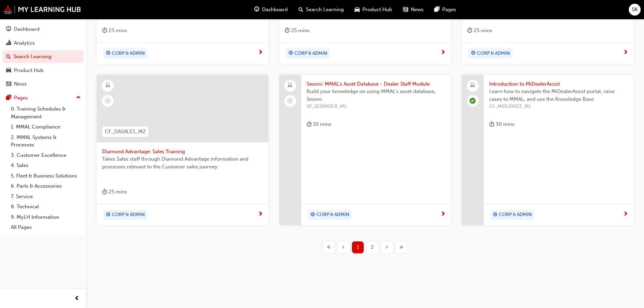 The image size is (644, 308). Describe the element at coordinates (325, 10) in the screenshot. I see `span: Search Learning` at that location.